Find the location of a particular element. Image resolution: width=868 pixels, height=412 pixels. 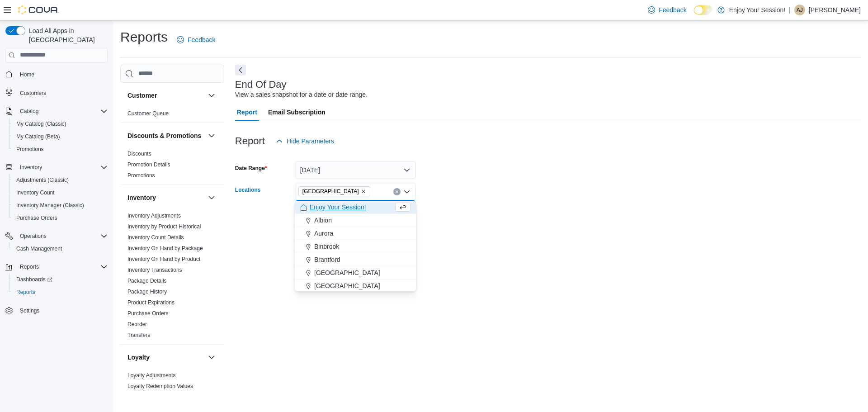

span: Adjustments (Classic) is located at coordinates (60, 180).